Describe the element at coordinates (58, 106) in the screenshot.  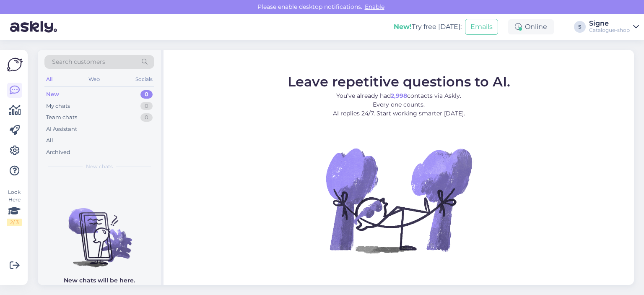
I see `div: My chats` at that location.